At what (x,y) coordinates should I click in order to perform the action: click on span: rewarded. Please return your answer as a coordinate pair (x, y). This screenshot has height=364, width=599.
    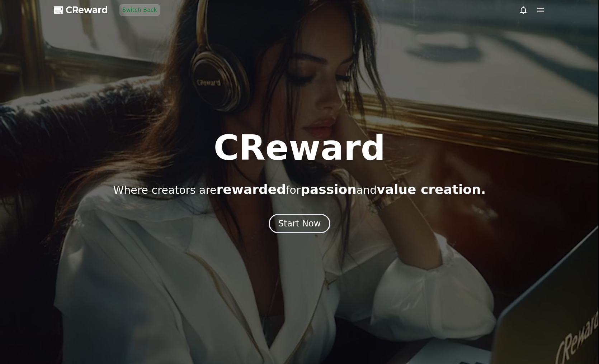
    Looking at the image, I should click on (251, 190).